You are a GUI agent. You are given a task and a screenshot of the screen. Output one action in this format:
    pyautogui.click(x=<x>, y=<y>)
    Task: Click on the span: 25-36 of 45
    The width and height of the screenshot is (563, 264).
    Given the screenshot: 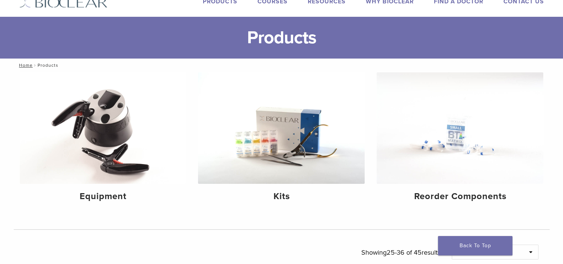 What is the action you would take?
    pyautogui.click(x=404, y=252)
    